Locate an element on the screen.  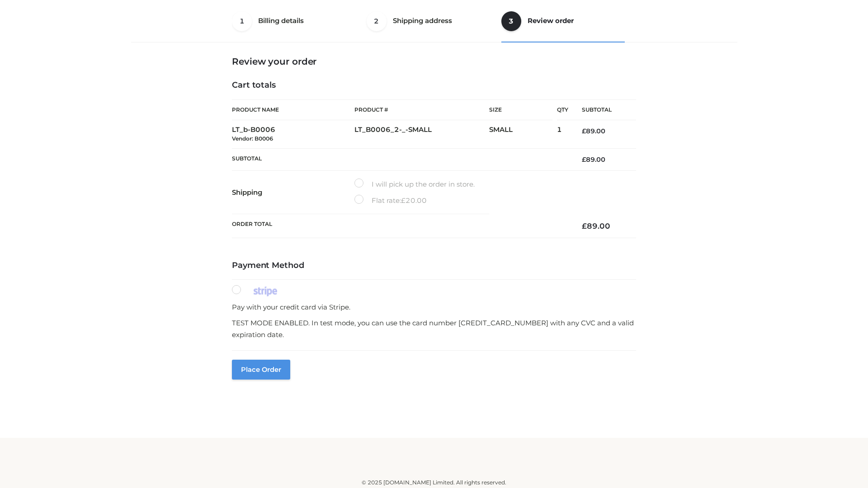
label: Flat rate: is located at coordinates (391, 201).